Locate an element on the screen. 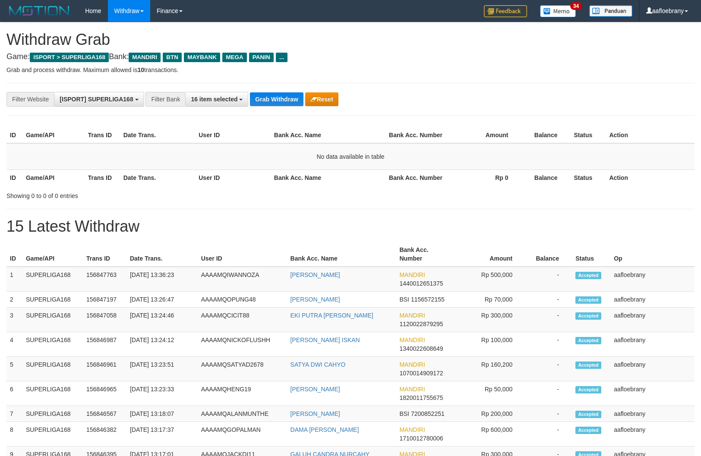  td: 156847058 is located at coordinates (104, 320).